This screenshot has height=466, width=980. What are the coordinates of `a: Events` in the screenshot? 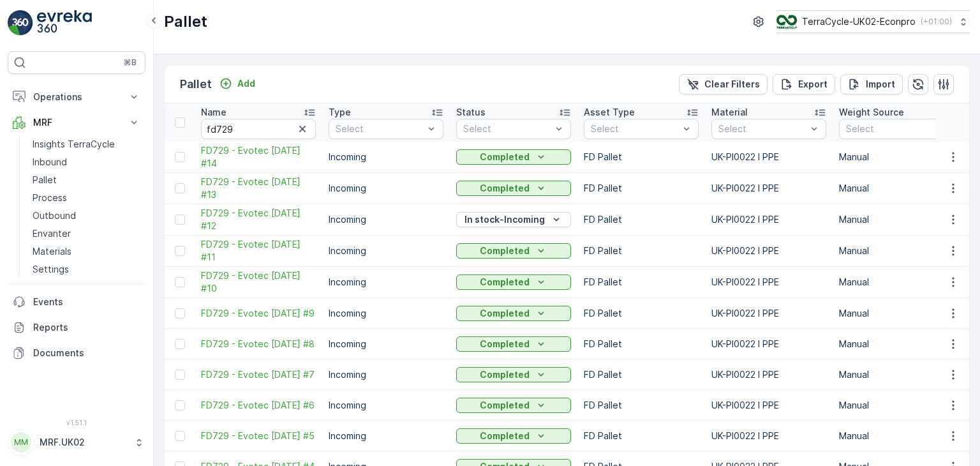 It's located at (77, 302).